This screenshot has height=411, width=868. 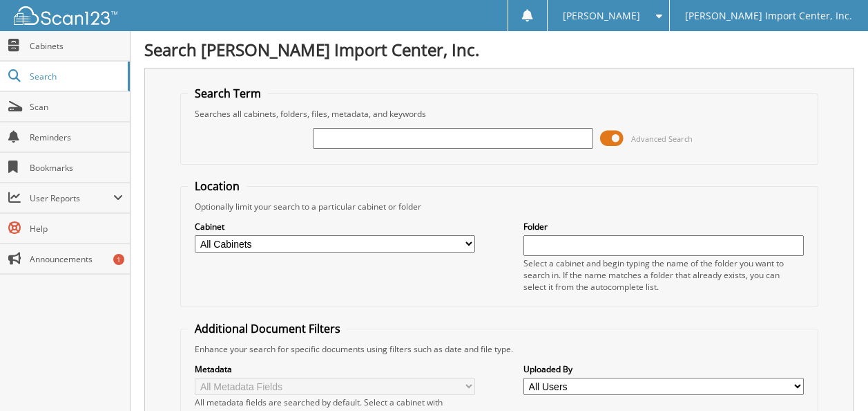 I want to click on span: Cabinets, so click(x=76, y=45).